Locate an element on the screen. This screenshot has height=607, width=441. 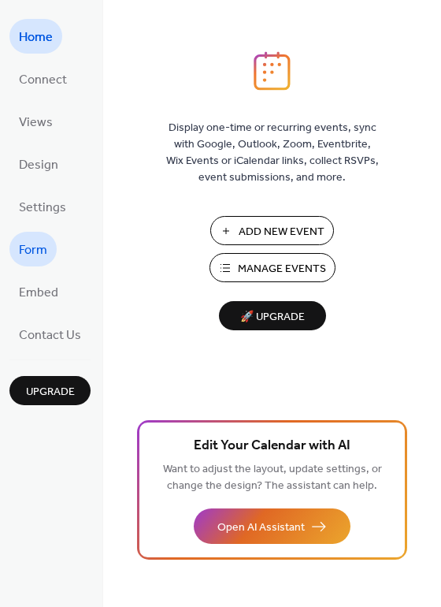
span: Upgrade is located at coordinates (50, 392).